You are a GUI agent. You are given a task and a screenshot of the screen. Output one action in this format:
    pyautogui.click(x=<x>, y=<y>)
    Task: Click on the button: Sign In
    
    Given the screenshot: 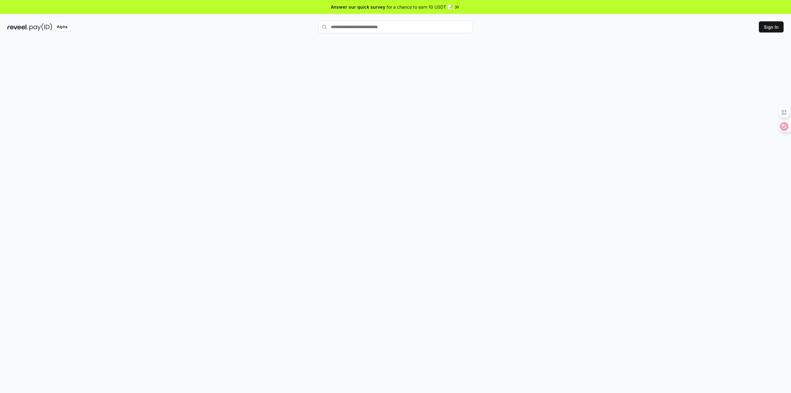 What is the action you would take?
    pyautogui.click(x=771, y=27)
    